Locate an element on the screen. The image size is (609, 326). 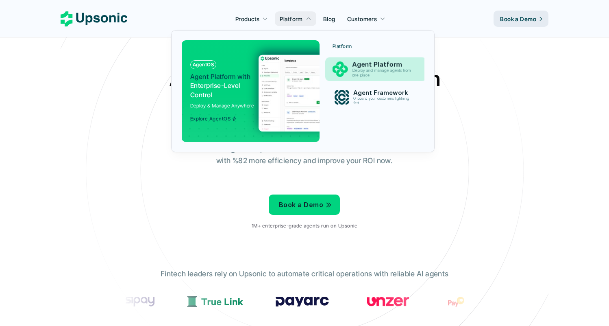
a: AgentOSAgent Platform withEnterprise-Level ControlDeploy & Manage AnywhereExplore AgentOS is located at coordinates (251, 91).